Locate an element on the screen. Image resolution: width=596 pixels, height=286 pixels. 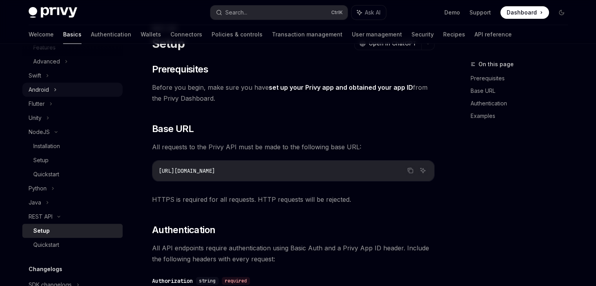
span: Authentication is located at coordinates (184, 230).